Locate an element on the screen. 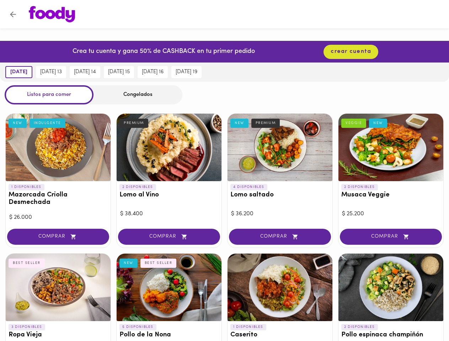  div: Lomo saltado is located at coordinates (280, 148).